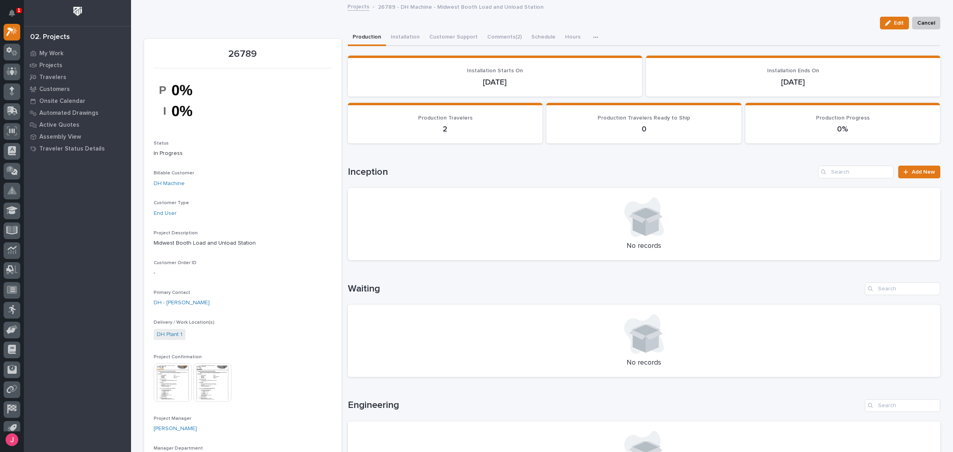  I want to click on h1: Engineering, so click(605, 405).